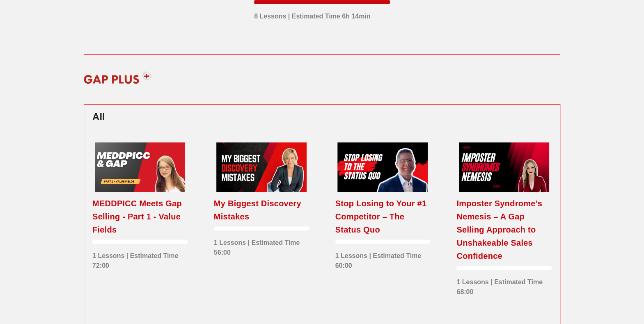  I want to click on img: gap-plus-logo-red.svg, so click(118, 77).